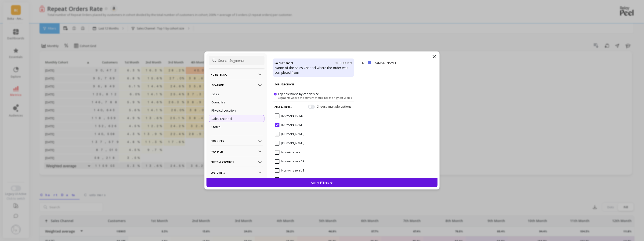  What do you see at coordinates (237, 172) in the screenshot?
I see `p: Customers` at bounding box center [237, 172].